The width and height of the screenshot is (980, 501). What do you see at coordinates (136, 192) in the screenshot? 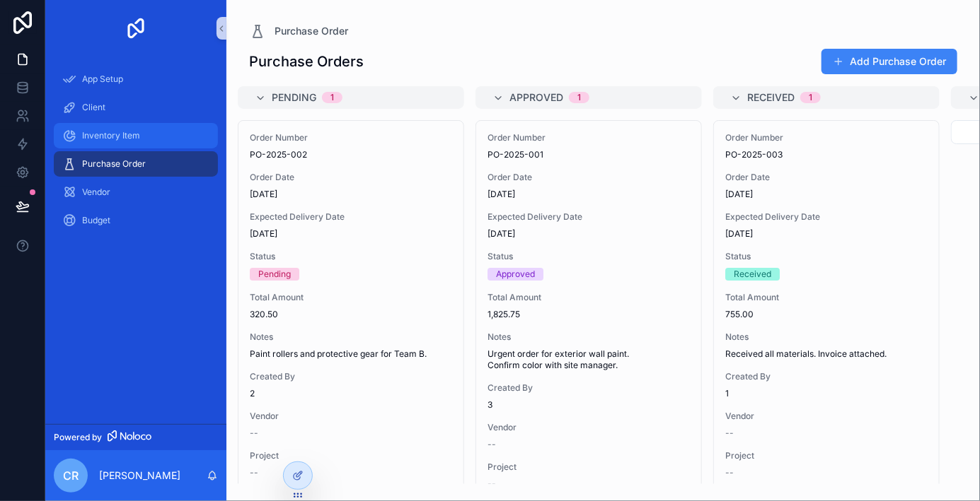
I see `a: Vendor` at bounding box center [136, 192].